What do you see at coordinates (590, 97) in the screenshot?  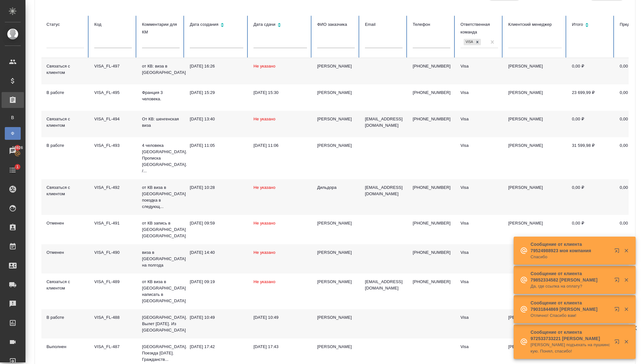 I see `td: 23 699,99 ₽` at bounding box center [590, 97].